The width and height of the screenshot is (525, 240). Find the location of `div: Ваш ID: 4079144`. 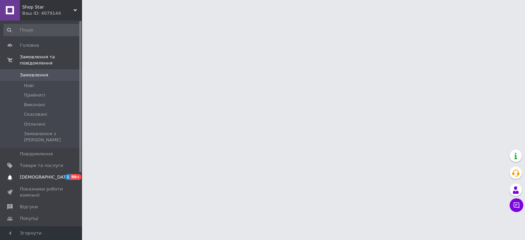

div: Ваш ID: 4079144 is located at coordinates (52, 13).